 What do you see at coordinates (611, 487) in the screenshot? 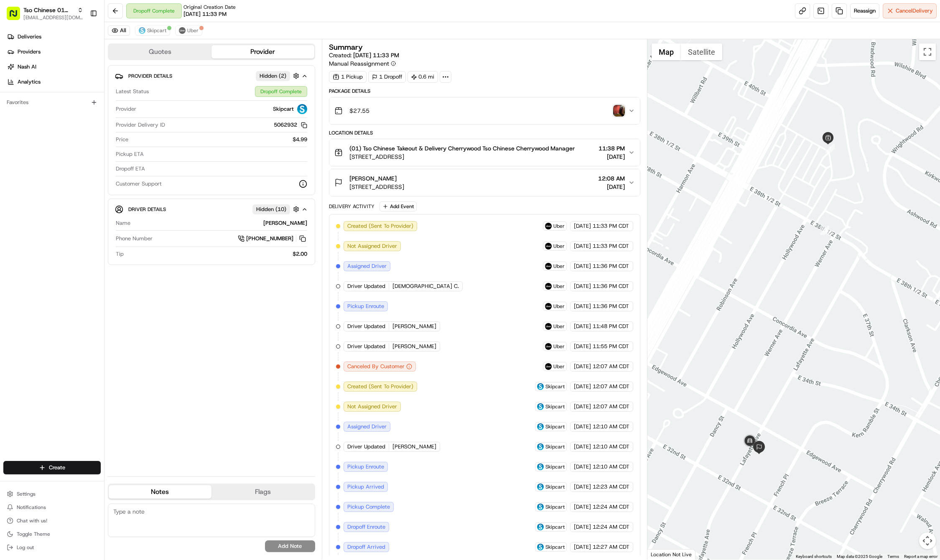
I see `span: 12:23 AM CDT` at bounding box center [611, 487].